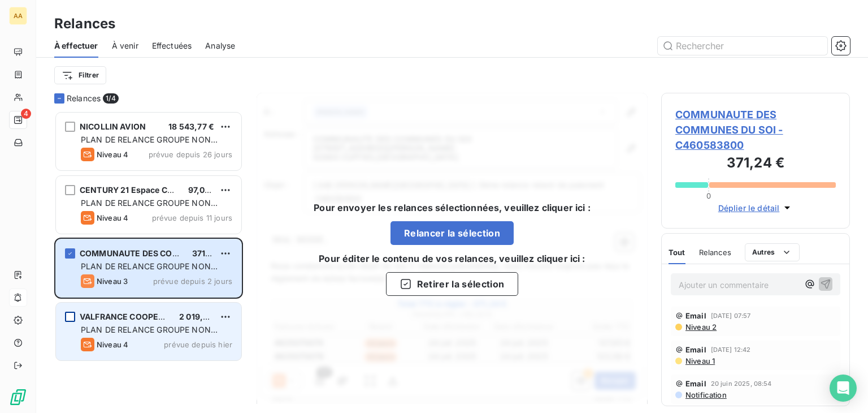 The image size is (868, 413). What do you see at coordinates (452, 233) in the screenshot?
I see `button: Relancer la sélection` at bounding box center [452, 233].